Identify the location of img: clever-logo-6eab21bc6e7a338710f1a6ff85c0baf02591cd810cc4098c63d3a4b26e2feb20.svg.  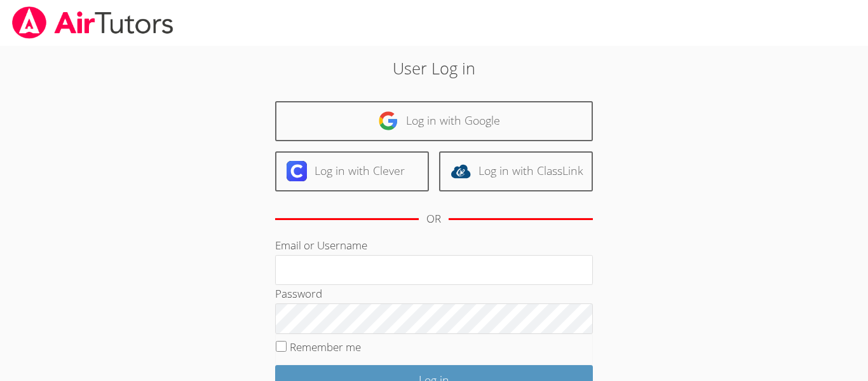
(297, 171).